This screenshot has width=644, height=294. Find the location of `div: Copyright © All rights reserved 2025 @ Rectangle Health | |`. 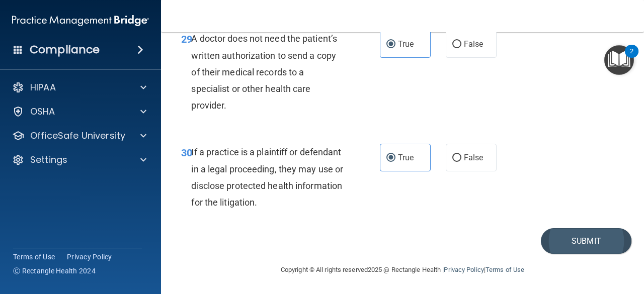

div: Copyright © All rights reserved 2025 @ Rectangle Health | | is located at coordinates (403, 270).